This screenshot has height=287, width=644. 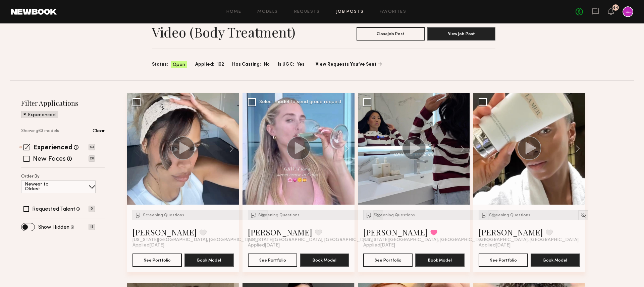 I want to click on p: Experienced, so click(x=41, y=115).